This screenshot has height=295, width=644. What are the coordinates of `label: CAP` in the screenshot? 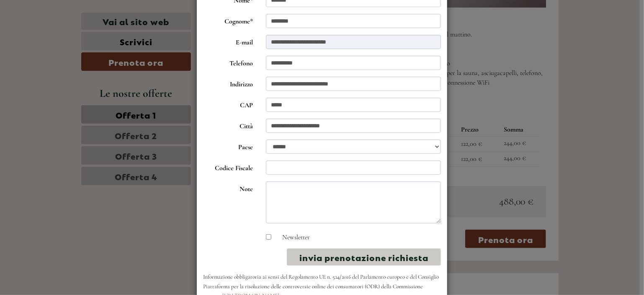 It's located at (228, 104).